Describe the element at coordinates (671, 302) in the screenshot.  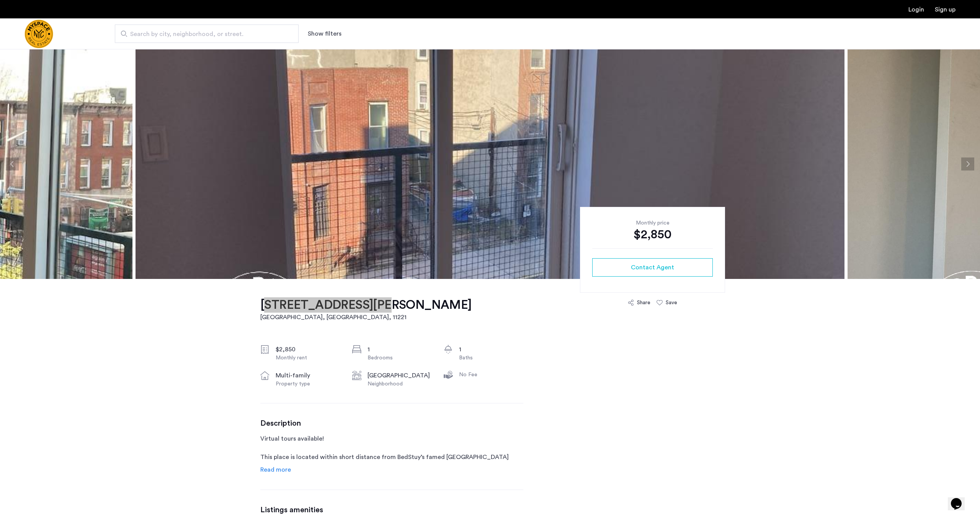
I see `div: Save` at that location.